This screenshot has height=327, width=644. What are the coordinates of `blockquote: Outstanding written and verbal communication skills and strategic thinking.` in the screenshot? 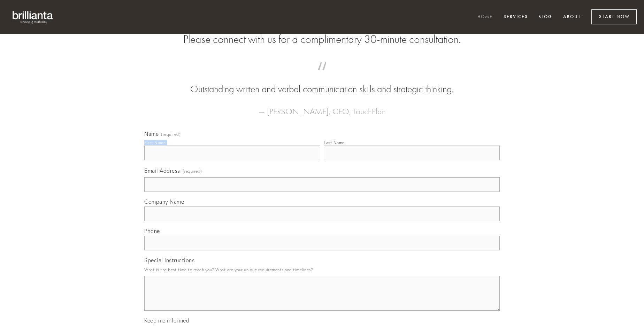 It's located at (322, 83).